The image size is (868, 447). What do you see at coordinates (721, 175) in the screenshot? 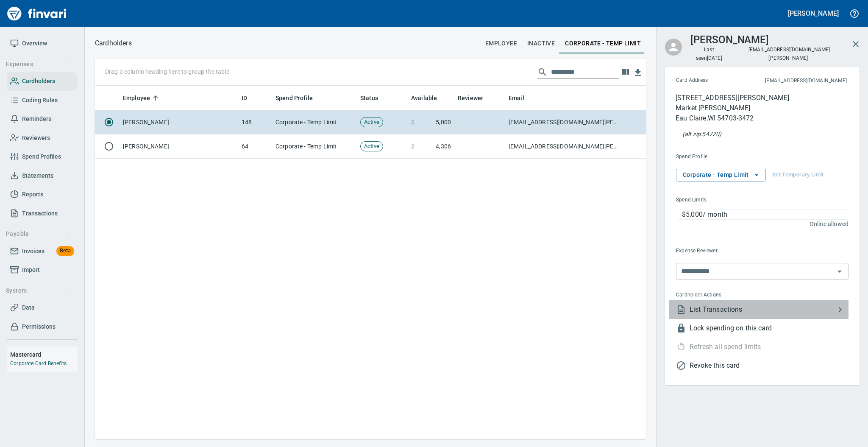
I see `button: Corporate - Temp Limit` at bounding box center [721, 175].